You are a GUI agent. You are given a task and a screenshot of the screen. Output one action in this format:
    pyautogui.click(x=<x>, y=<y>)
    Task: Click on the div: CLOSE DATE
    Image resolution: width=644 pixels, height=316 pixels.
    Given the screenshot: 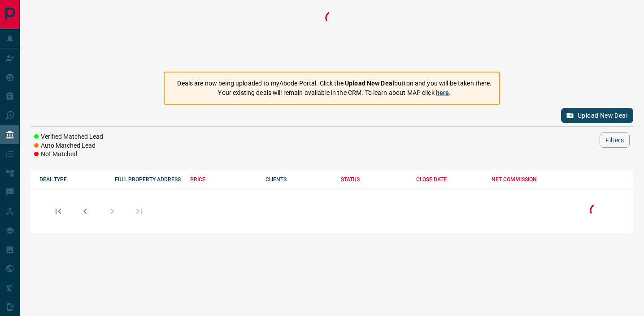 What is the action you would take?
    pyautogui.click(x=449, y=180)
    